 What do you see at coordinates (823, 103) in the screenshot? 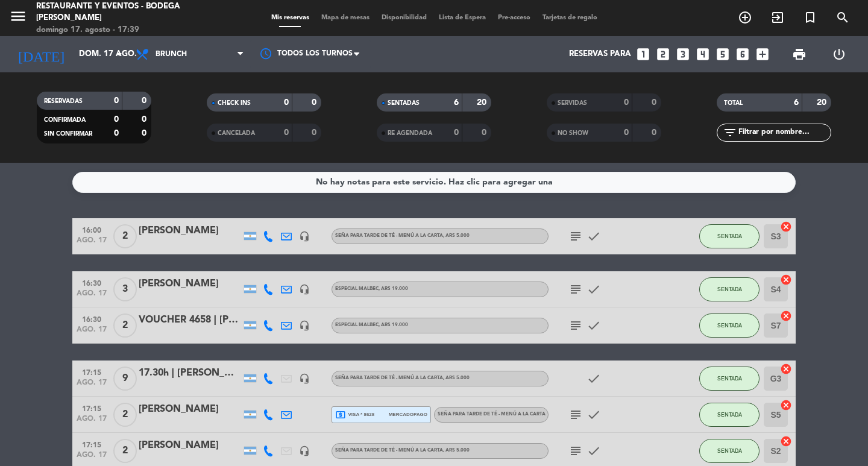
I see `strong: 20` at bounding box center [823, 103].